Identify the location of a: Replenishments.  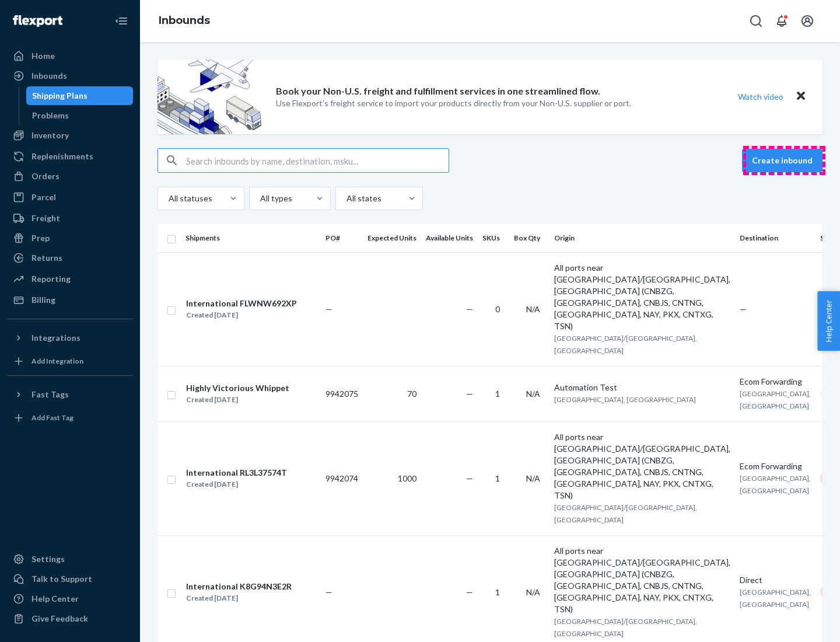
(70, 156).